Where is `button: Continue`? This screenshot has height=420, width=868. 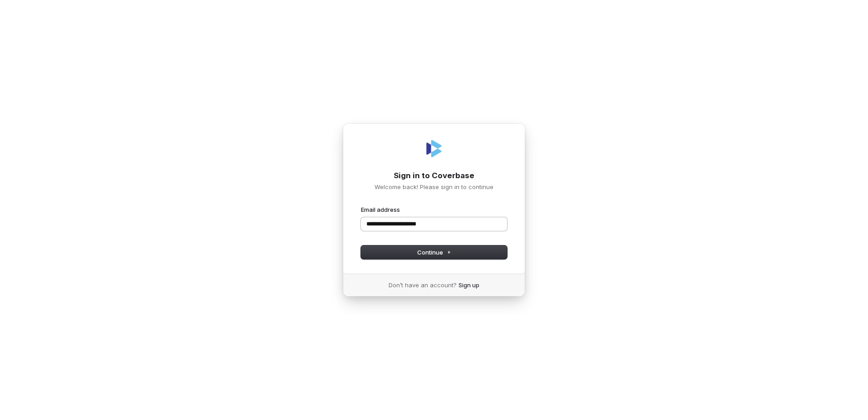 button: Continue is located at coordinates (434, 252).